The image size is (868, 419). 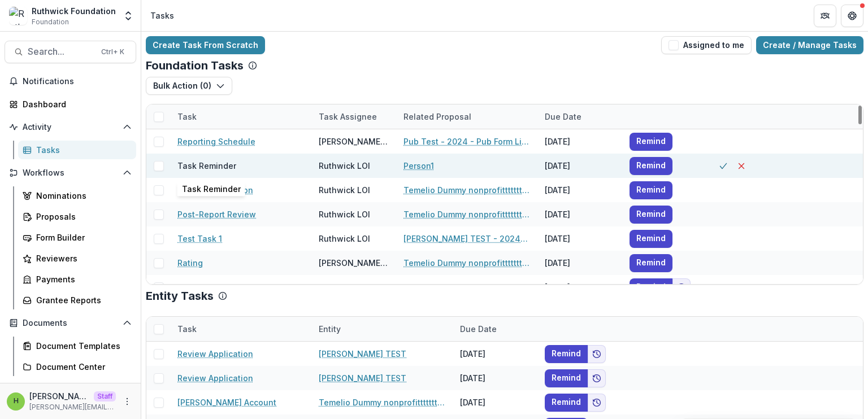 I want to click on a: Proposals, so click(x=77, y=216).